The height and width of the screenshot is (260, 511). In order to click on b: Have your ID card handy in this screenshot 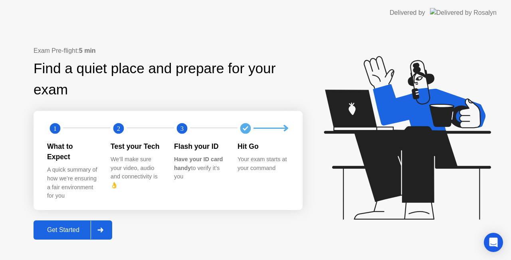, I will do `click(198, 163)`.